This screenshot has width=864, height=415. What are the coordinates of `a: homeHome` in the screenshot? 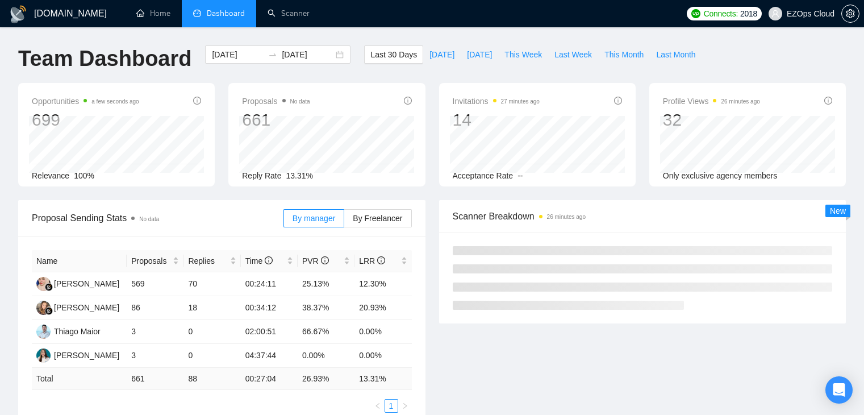 It's located at (153, 13).